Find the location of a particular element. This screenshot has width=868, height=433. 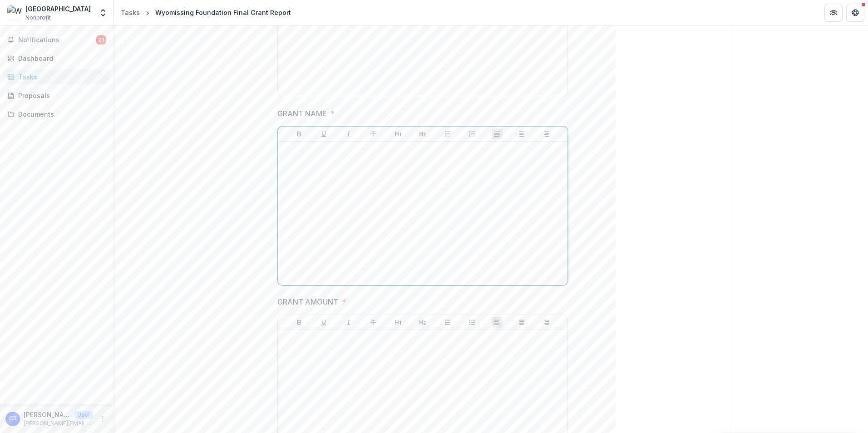

a: Documents is located at coordinates (56, 114).